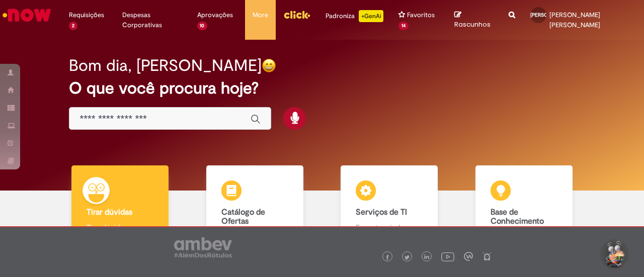  What do you see at coordinates (390, 209) in the screenshot?
I see `a: Serviços de TI Encontre ajuda` at bounding box center [390, 209].